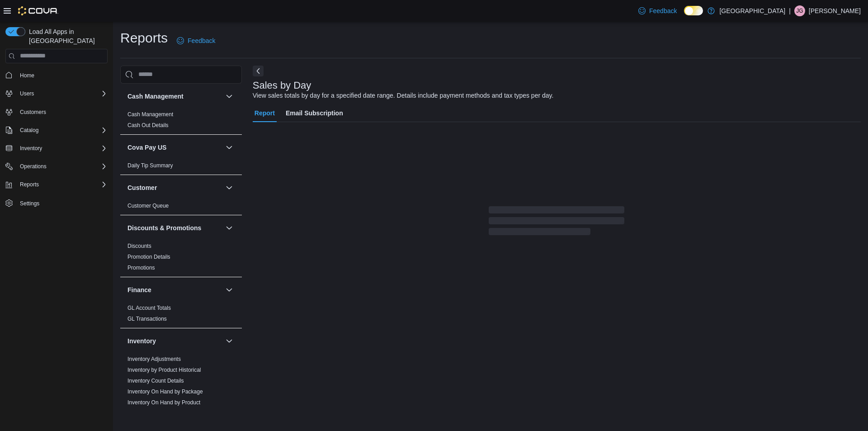 The width and height of the screenshot is (868, 431). I want to click on span: Inventory Count Details, so click(156, 380).